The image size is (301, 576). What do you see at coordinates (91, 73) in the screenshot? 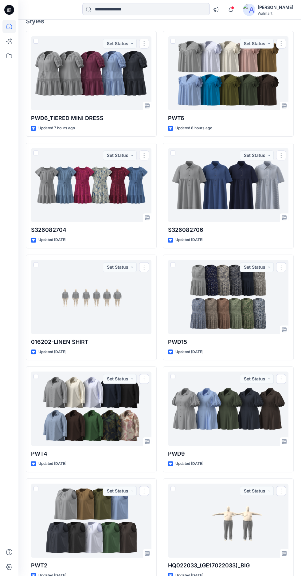
I see `a: PWD6_TIERED MINI DRESS` at bounding box center [91, 73].